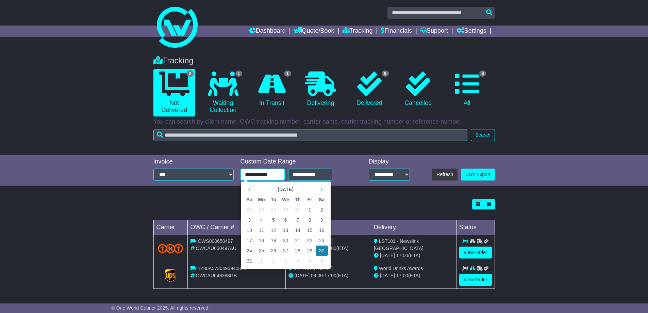 This screenshot has height=313, width=648. I want to click on td: OWC / Carrier #, so click(236, 227).